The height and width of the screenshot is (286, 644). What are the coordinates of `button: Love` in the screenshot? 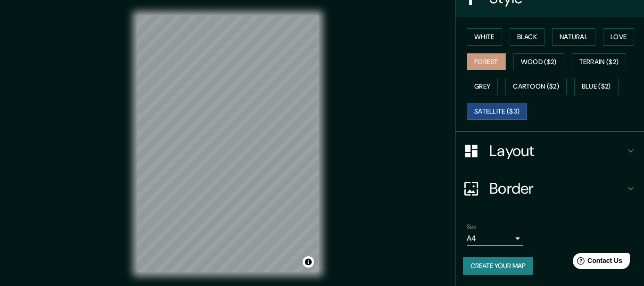 It's located at (618, 36).